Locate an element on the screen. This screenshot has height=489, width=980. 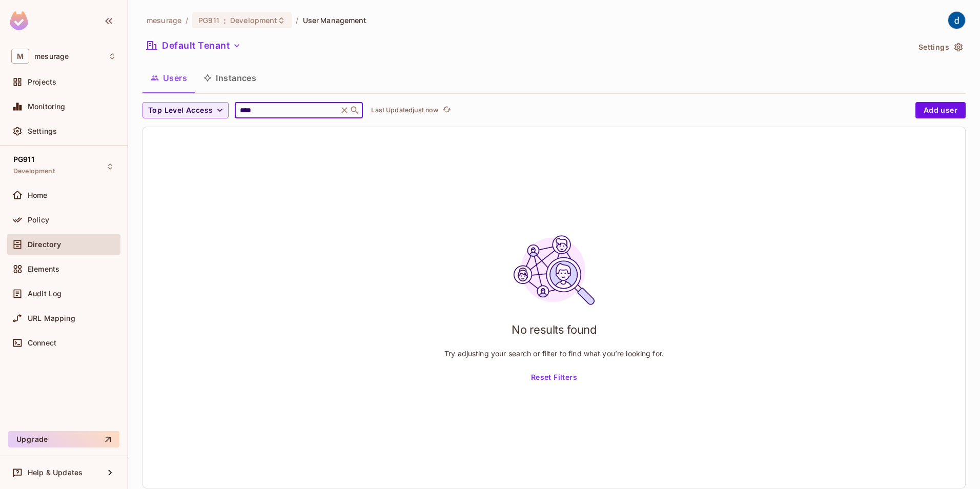
button: Add user is located at coordinates (941, 110).